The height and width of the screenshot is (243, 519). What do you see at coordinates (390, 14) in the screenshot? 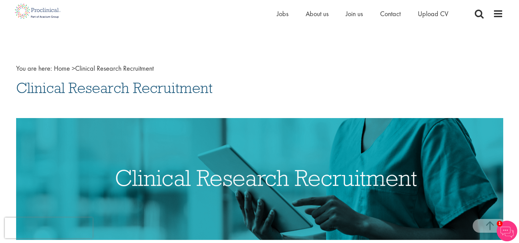
I see `a: Contact` at bounding box center [390, 14].